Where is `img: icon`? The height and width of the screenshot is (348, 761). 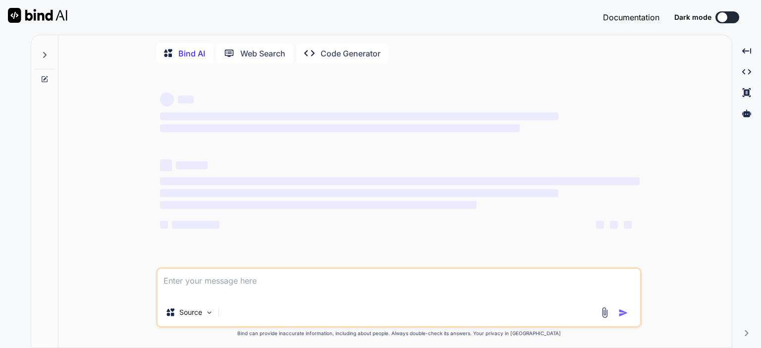
img: icon is located at coordinates (623, 313).